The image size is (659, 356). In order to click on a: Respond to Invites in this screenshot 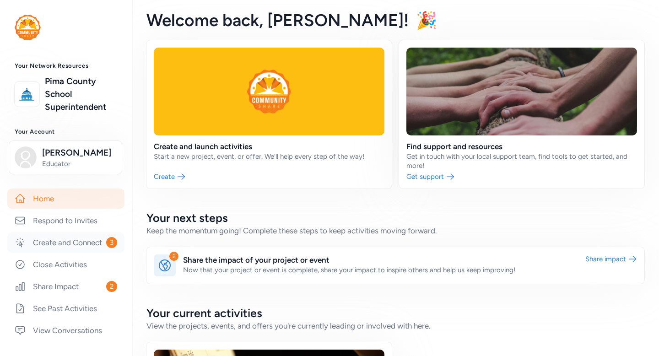, I will do `click(66, 221)`.